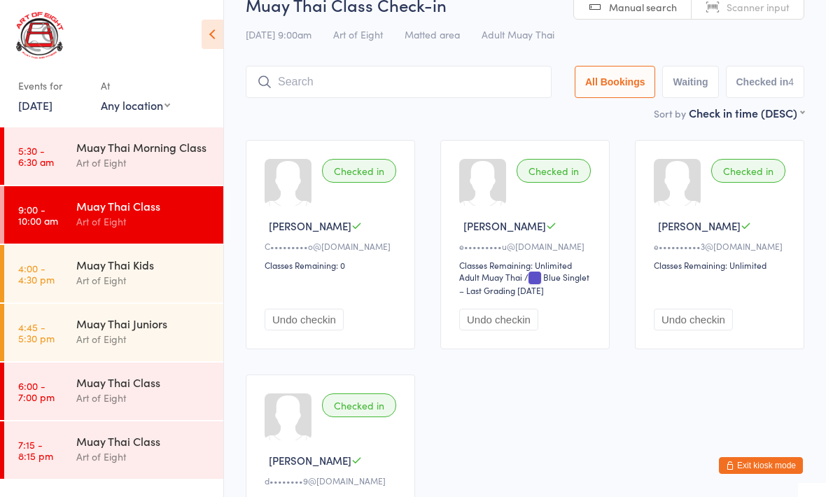  I want to click on div: Muay Thai Juniors, so click(143, 323).